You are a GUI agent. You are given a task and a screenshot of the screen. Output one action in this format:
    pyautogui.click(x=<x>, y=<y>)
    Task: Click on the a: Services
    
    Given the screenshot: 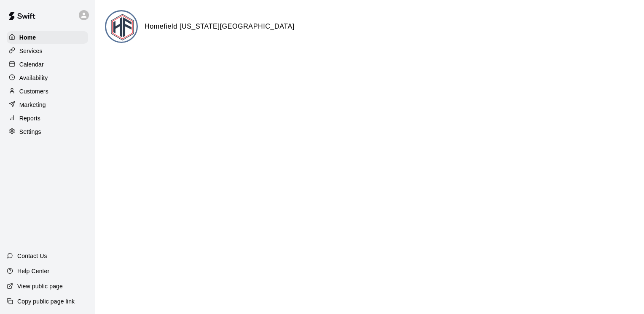 What is the action you would take?
    pyautogui.click(x=47, y=51)
    